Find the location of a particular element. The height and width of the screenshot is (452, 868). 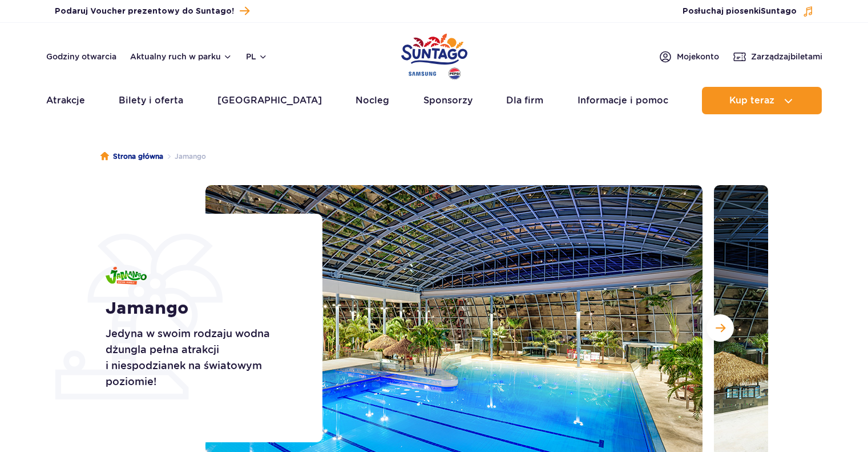

a: Nocleg is located at coordinates (372, 101).